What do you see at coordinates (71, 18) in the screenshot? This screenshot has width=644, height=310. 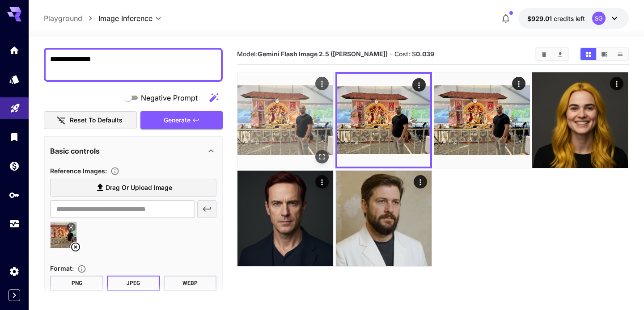 I see `nav: breadcrumb` at bounding box center [71, 18].